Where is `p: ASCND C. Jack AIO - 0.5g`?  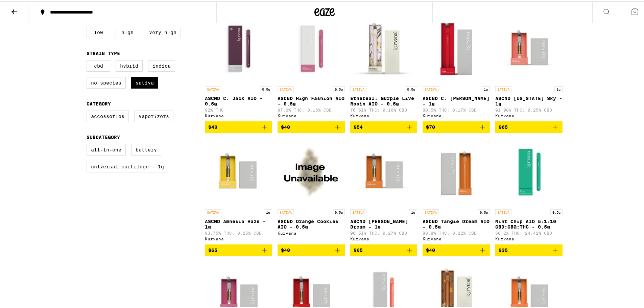 p: ASCND C. Jack AIO - 0.5g is located at coordinates (238, 100).